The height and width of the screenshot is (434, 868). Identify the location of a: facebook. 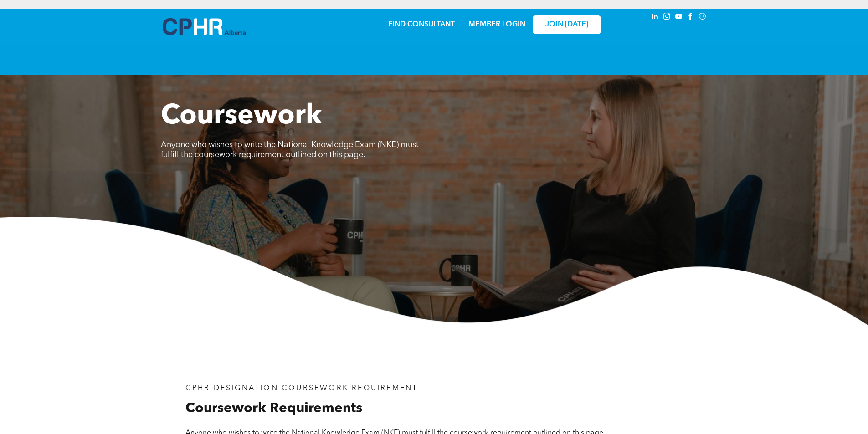
(691, 17).